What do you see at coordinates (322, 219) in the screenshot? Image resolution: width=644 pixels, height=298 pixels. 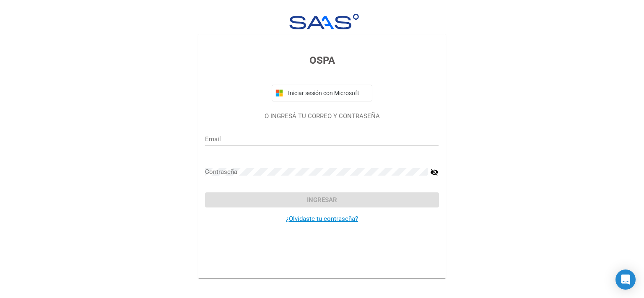 I see `a: ¿Olvidaste tu contraseña?` at bounding box center [322, 219].